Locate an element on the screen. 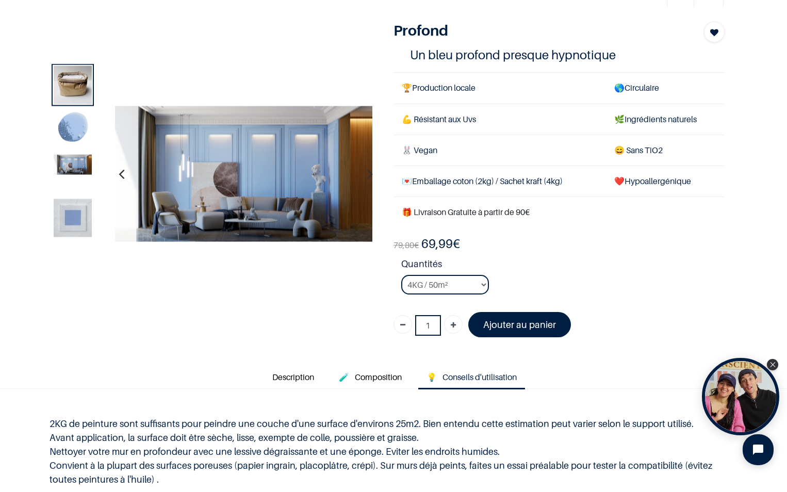 The width and height of the screenshot is (787, 492). span: 💪 Résistant aux Uvs is located at coordinates (439, 119).